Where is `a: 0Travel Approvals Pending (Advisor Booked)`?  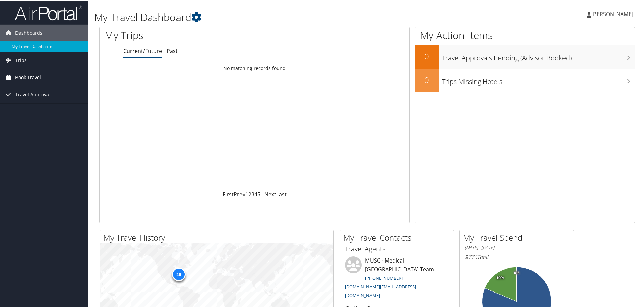
a: 0Travel Approvals Pending (Advisor Booked) is located at coordinates (525, 56).